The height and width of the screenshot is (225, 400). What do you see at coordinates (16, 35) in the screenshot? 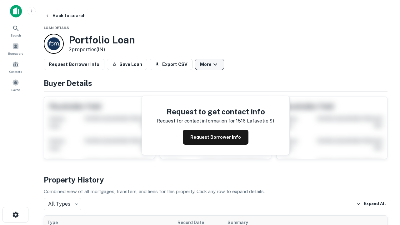
I see `span: Search` at bounding box center [16, 35].